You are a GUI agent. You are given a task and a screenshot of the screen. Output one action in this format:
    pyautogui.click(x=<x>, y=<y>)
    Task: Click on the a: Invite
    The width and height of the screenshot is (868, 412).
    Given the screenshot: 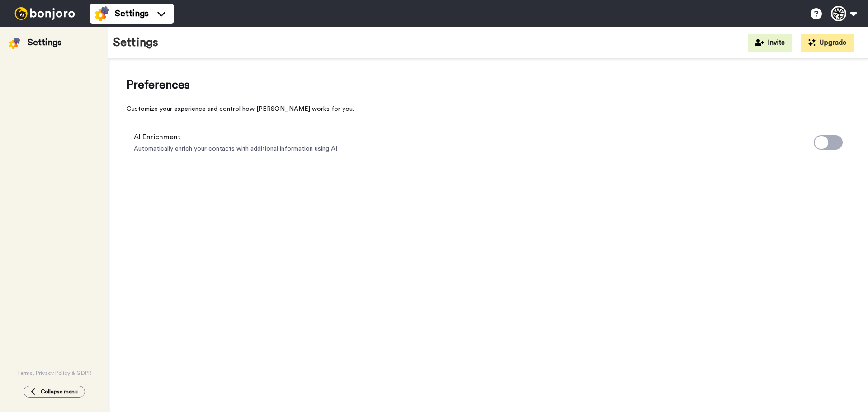 What is the action you would take?
    pyautogui.click(x=770, y=43)
    